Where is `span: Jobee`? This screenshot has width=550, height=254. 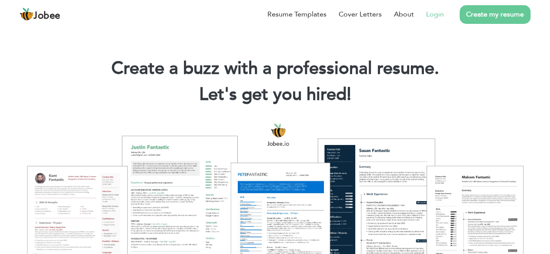 span: Jobee is located at coordinates (47, 16).